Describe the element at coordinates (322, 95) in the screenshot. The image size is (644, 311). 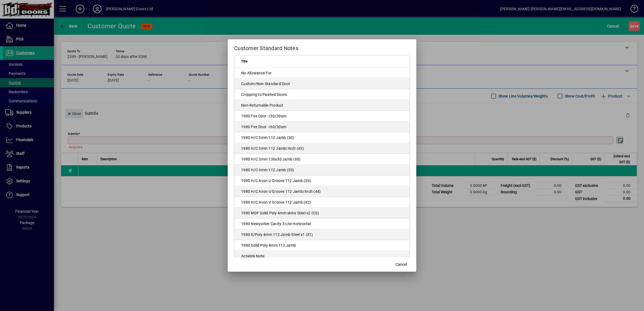
I see `td: Cropping to Painted Doors` at that location.